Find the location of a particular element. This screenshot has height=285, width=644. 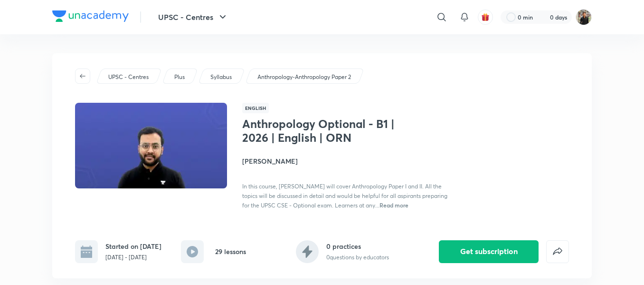

img: avatar is located at coordinates (485, 17).